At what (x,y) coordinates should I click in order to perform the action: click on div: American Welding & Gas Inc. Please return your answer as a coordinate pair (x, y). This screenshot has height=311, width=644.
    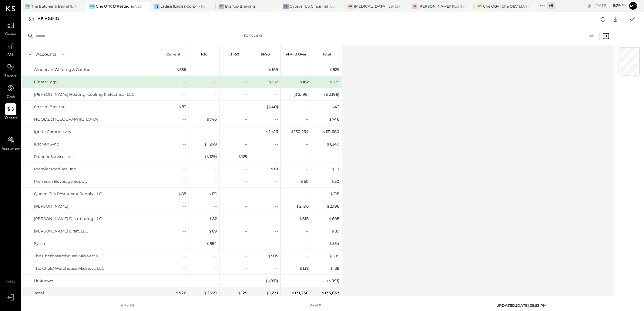
    Looking at the image, I should click on (62, 69).